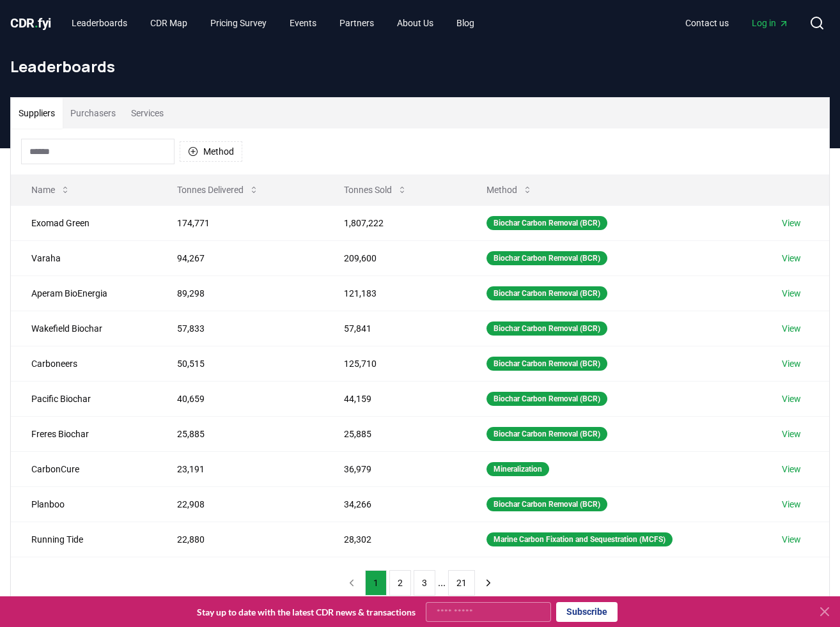 This screenshot has width=840, height=627. Describe the element at coordinates (147, 113) in the screenshot. I see `button: Services` at that location.